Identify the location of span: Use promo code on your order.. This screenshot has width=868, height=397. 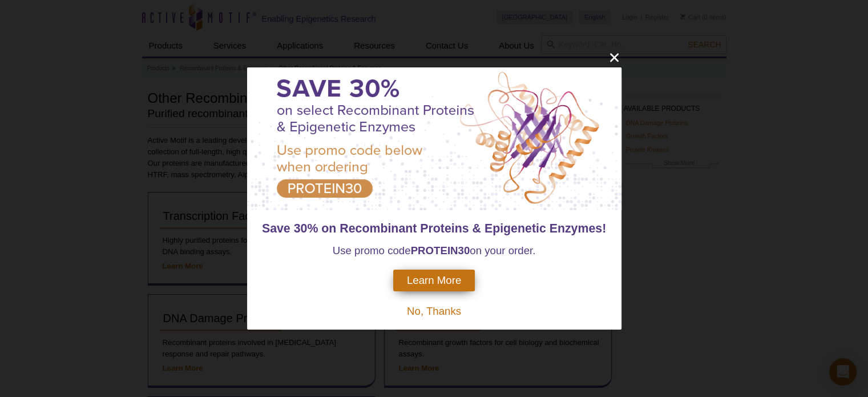
(435, 250).